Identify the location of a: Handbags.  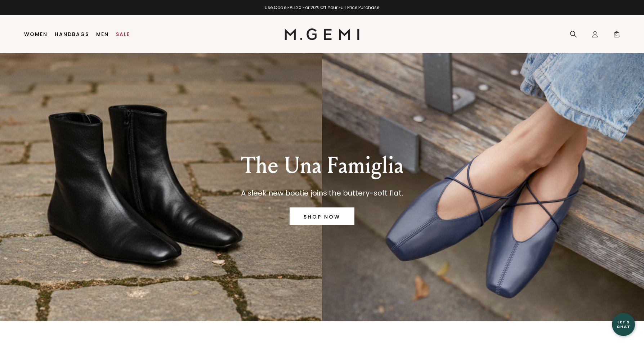
(72, 34).